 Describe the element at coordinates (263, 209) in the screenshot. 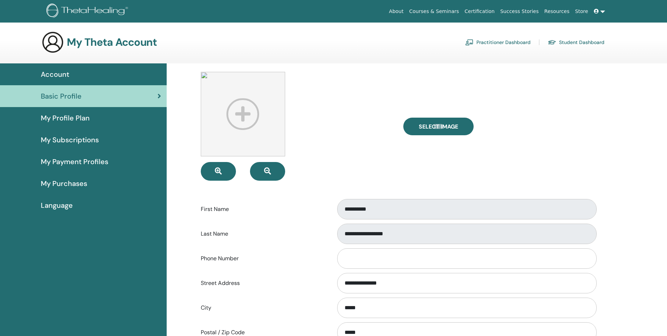

I see `label: First Name` at that location.